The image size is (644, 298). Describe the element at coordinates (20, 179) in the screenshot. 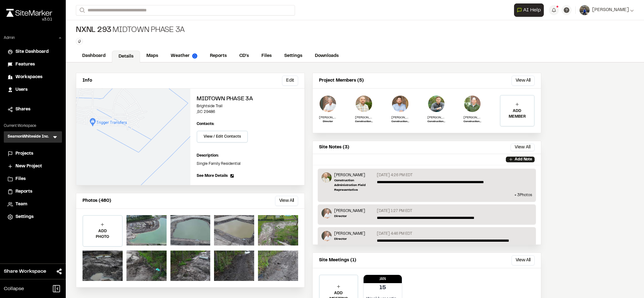

I see `span: Files` at that location.